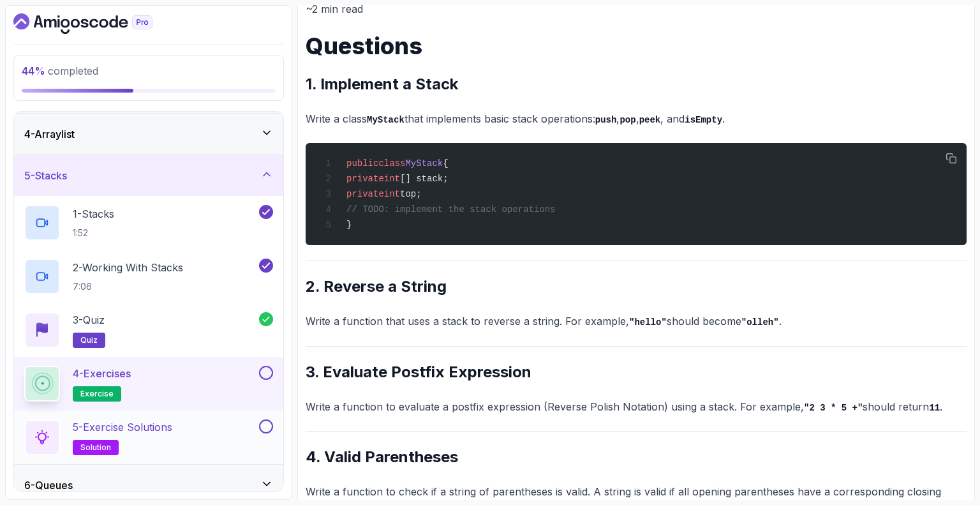  I want to click on span: exercise, so click(97, 394).